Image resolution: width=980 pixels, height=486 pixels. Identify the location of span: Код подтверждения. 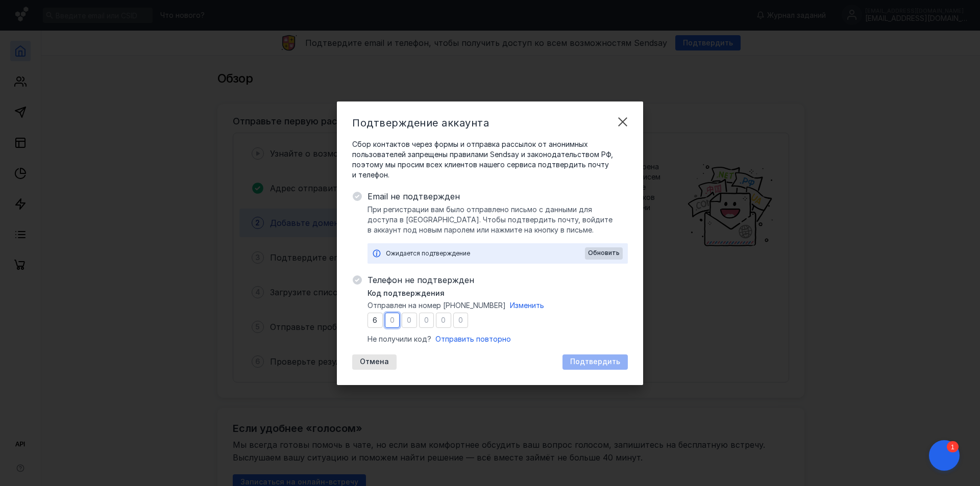
(406, 294).